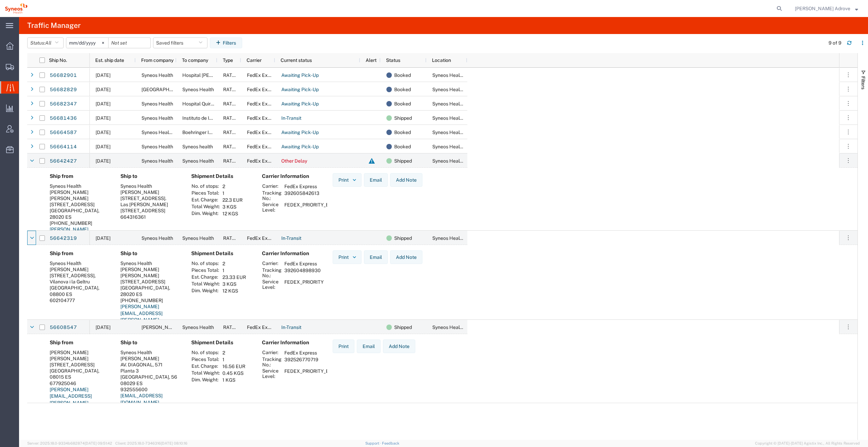 The width and height of the screenshot is (868, 447). What do you see at coordinates (150, 217) in the screenshot?
I see `div: 664316361` at bounding box center [150, 217].